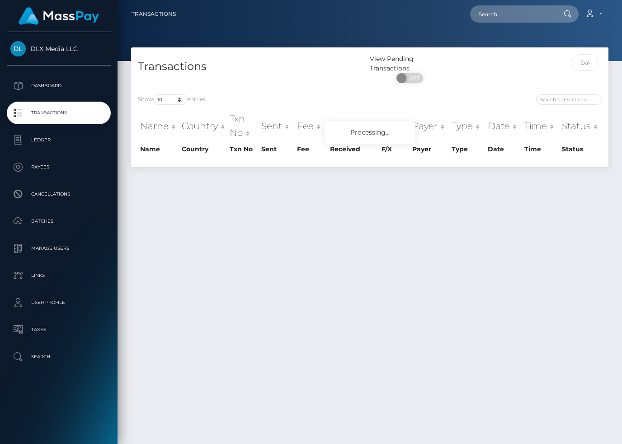 This screenshot has width=622, height=444. What do you see at coordinates (59, 194) in the screenshot?
I see `a: Cancellations` at bounding box center [59, 194].